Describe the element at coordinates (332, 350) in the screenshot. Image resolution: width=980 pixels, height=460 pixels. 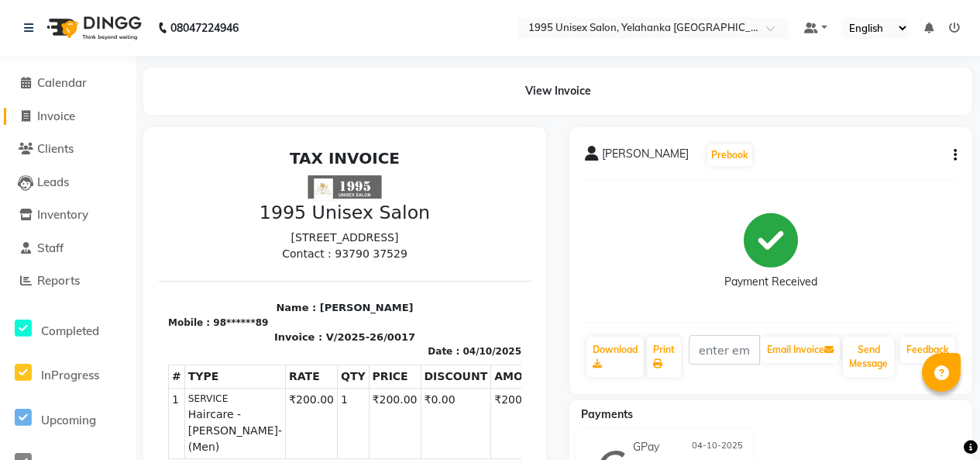
I see `div: ₹190.48` at that location.